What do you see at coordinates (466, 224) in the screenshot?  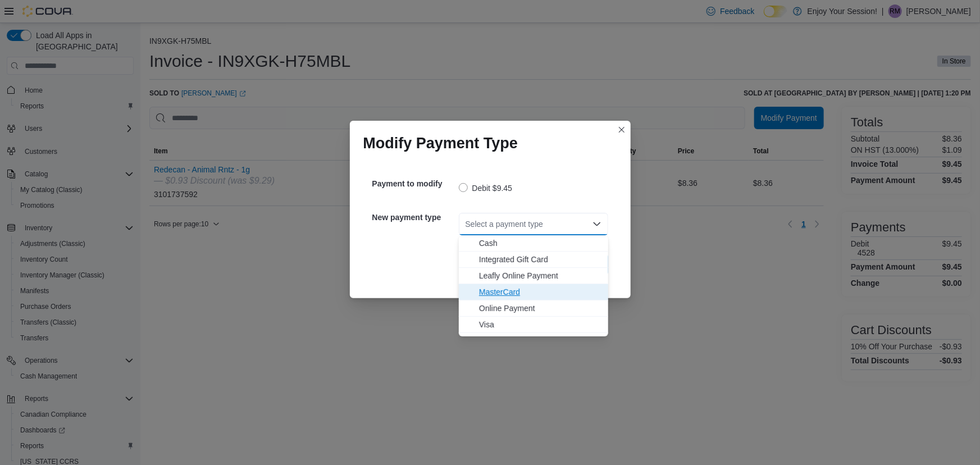 I see `input: Accessible screen reader label` at bounding box center [466, 224].